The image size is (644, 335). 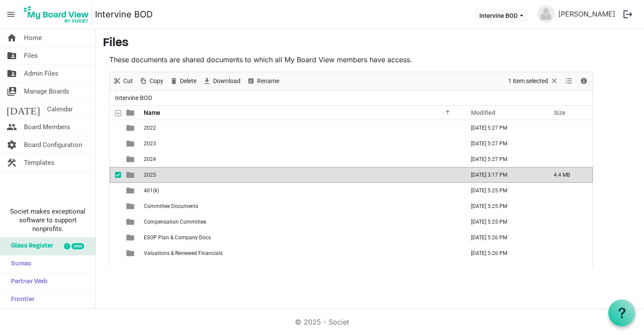 I want to click on div: Rename, so click(x=263, y=82).